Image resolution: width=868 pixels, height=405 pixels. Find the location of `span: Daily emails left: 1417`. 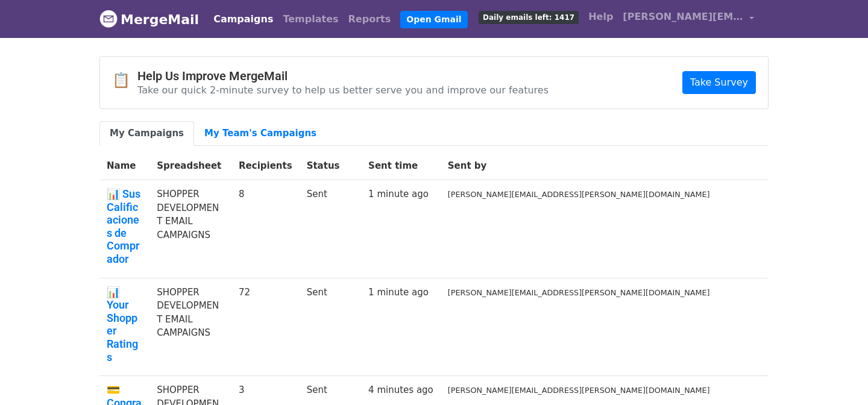

span: Daily emails left: 1417 is located at coordinates (529, 18).